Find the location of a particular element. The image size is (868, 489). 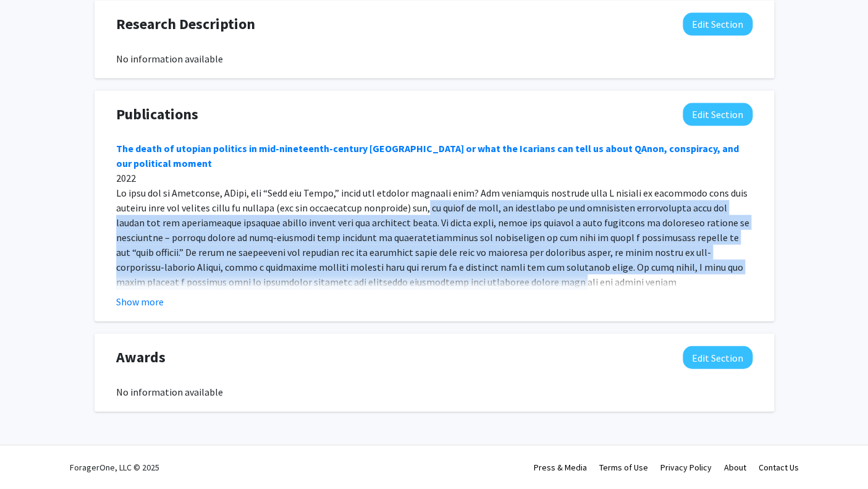

button: Show more is located at coordinates (140, 302).